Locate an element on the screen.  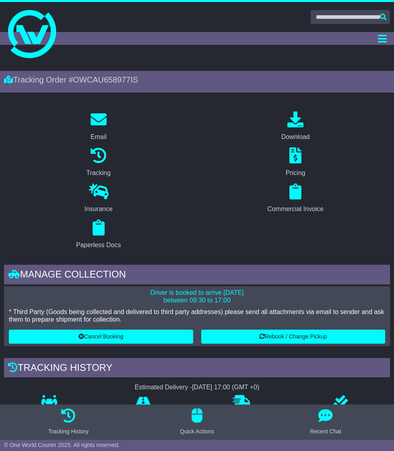
button: Toggle navigation is located at coordinates (382, 38).